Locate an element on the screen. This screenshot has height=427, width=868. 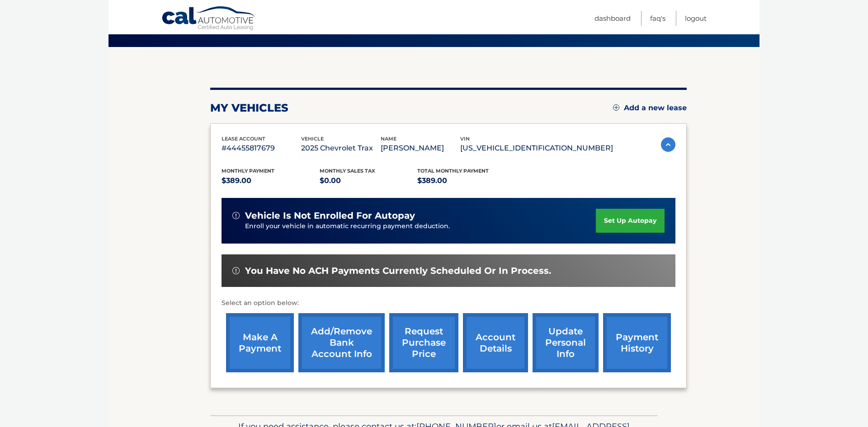
a: update personal info is located at coordinates (565, 342).